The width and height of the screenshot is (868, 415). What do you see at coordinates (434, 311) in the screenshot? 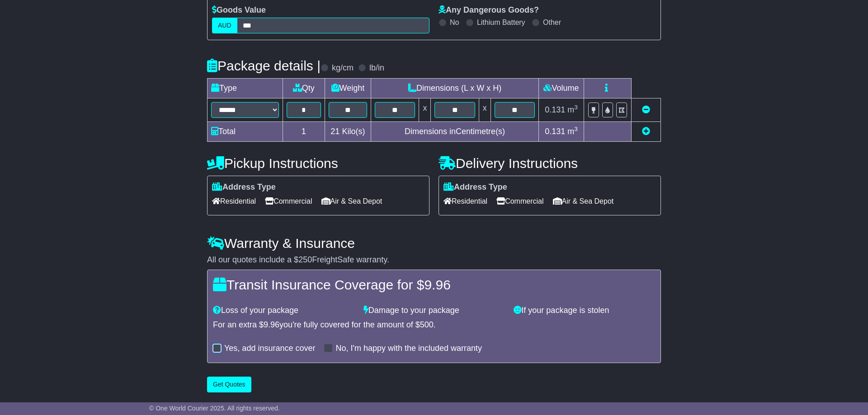
I see `div: Damage to your package` at bounding box center [434, 311].